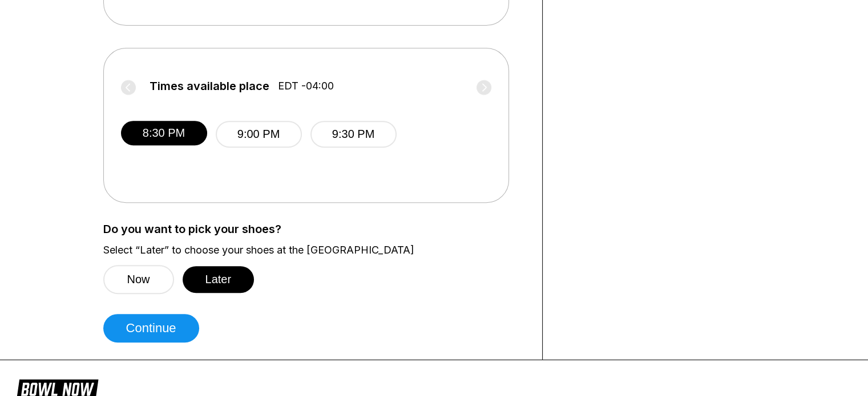 The image size is (868, 396). What do you see at coordinates (139, 279) in the screenshot?
I see `button: Now` at bounding box center [139, 279].